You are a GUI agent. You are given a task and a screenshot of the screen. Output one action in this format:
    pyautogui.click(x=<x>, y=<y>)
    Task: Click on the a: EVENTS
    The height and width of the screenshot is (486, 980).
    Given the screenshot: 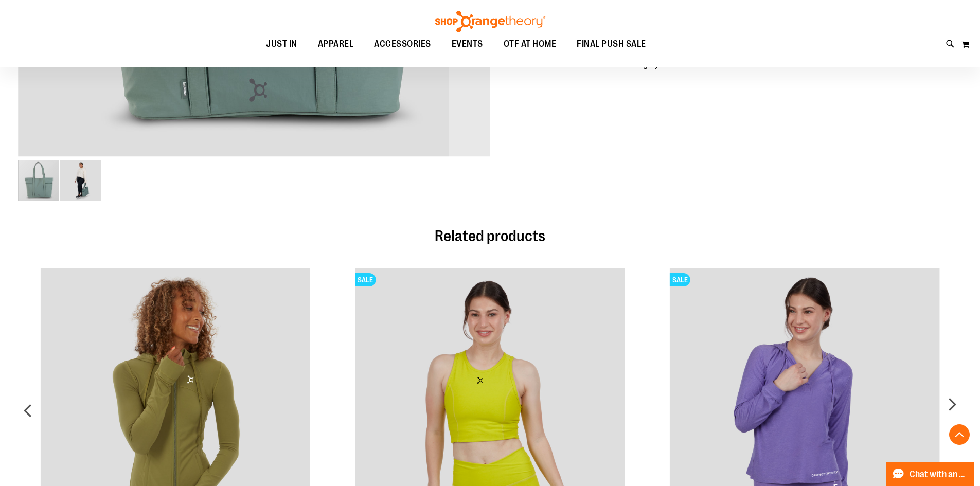 What is the action you would take?
    pyautogui.click(x=467, y=44)
    